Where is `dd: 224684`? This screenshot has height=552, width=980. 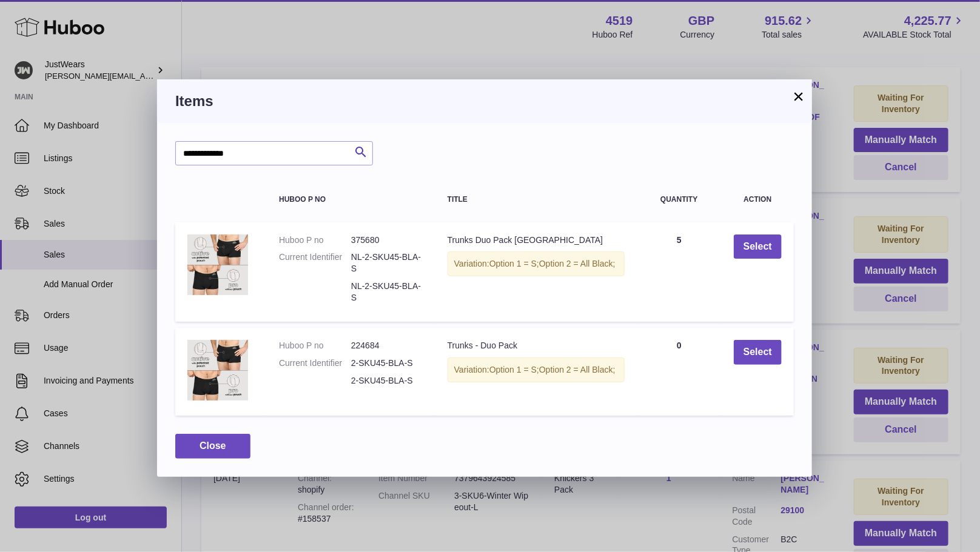 dd: 224684 is located at coordinates (387, 346).